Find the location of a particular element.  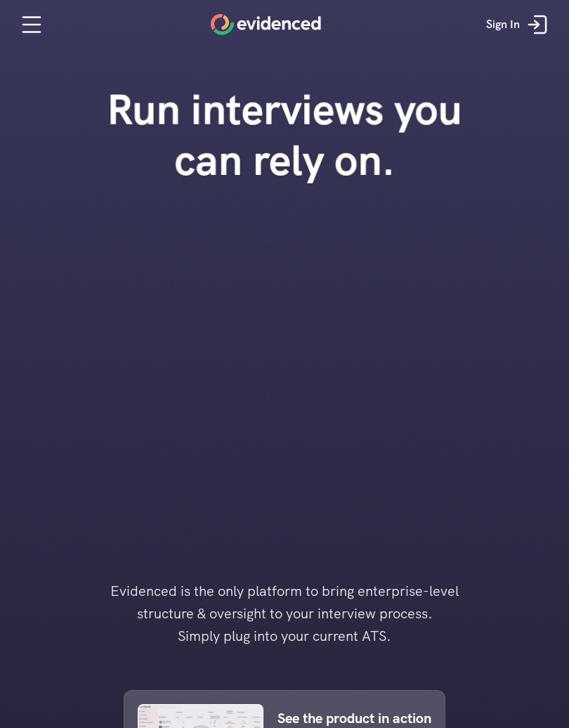

a: Sign In is located at coordinates (518, 24).